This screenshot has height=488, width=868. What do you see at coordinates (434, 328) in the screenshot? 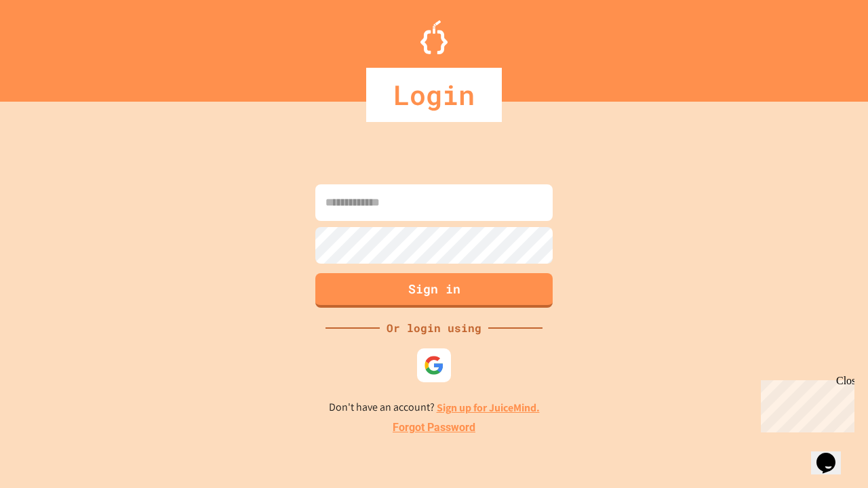
I see `div: Or login using` at bounding box center [434, 328].